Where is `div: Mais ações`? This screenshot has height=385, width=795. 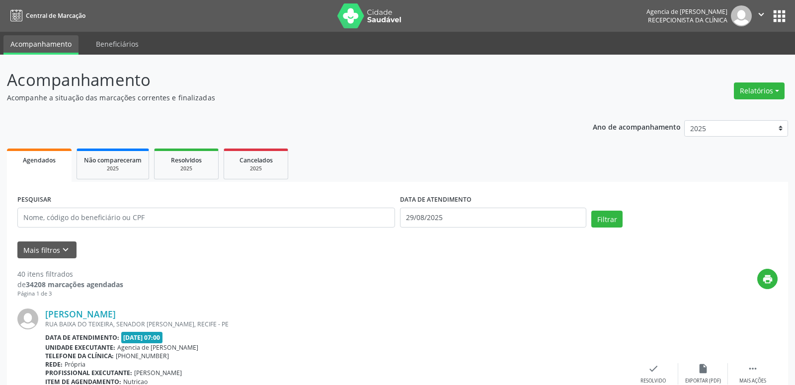 div: Mais ações is located at coordinates (753, 381).